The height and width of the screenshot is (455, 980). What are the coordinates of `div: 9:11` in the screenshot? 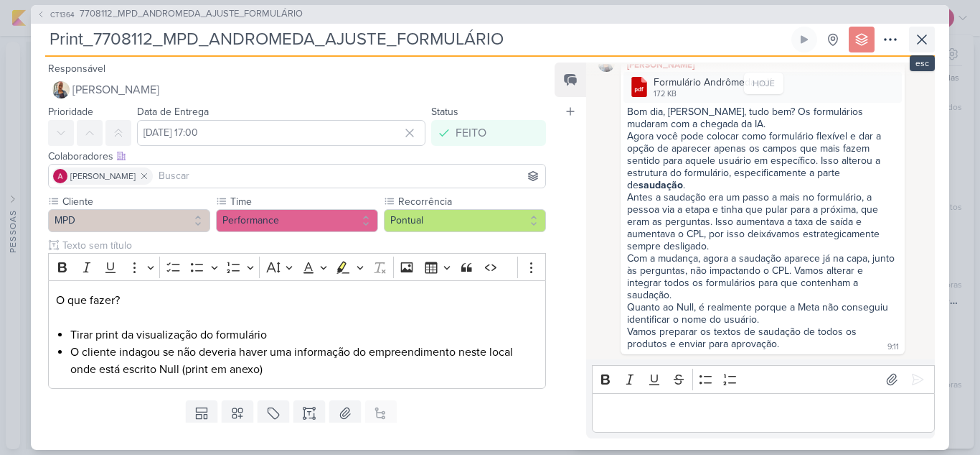 It's located at (893, 347).